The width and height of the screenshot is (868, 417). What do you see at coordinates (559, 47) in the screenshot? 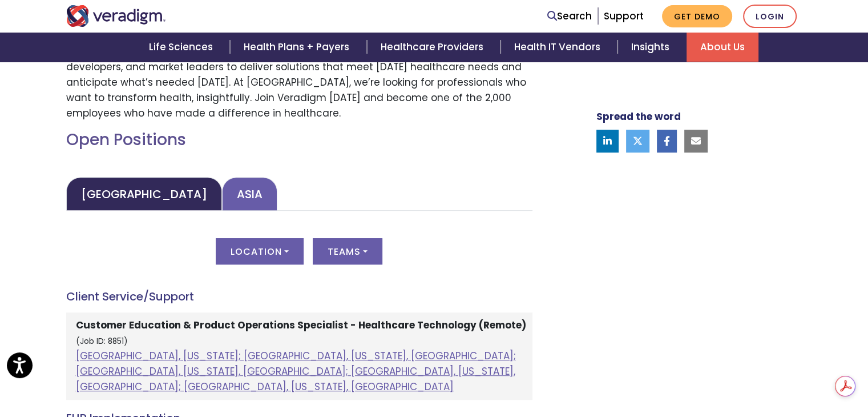
I see `a: Health IT Vendors` at bounding box center [559, 47].